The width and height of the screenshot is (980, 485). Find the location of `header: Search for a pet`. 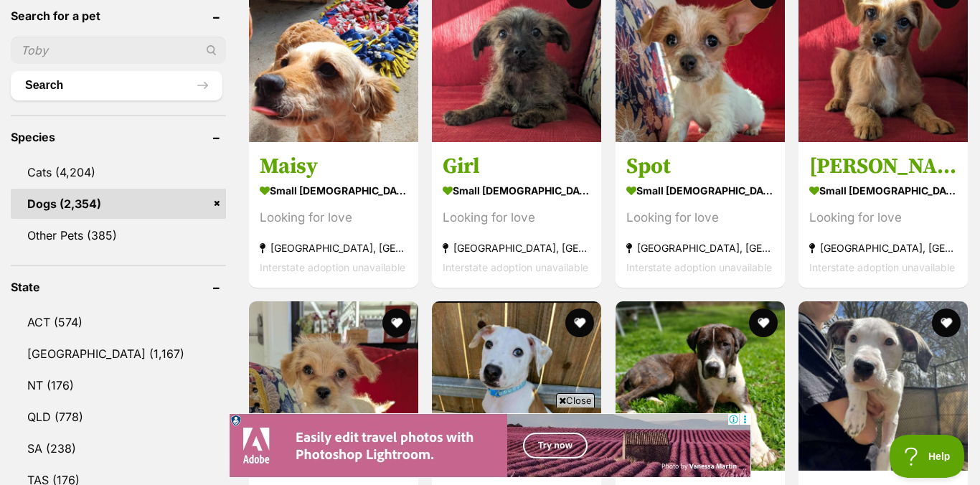

header: Search for a pet is located at coordinates (118, 16).